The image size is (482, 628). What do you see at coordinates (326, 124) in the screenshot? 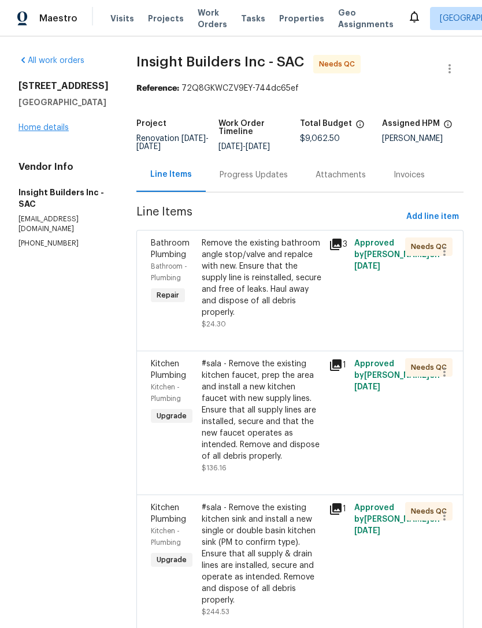
I see `h5: Total Budget` at bounding box center [326, 124].